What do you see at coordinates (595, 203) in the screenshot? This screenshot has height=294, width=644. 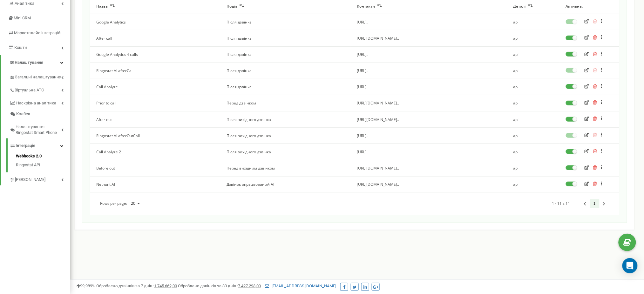 I see `a: 1` at bounding box center [595, 203].